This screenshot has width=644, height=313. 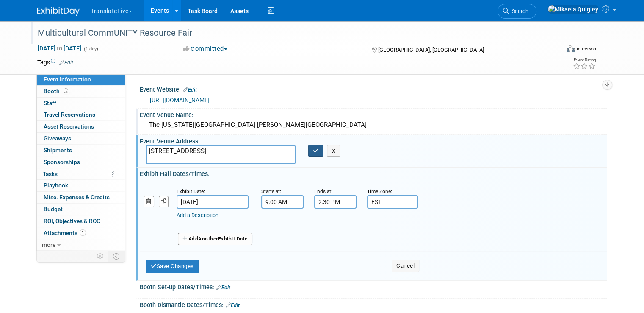 I want to click on span: Budget, so click(x=53, y=209).